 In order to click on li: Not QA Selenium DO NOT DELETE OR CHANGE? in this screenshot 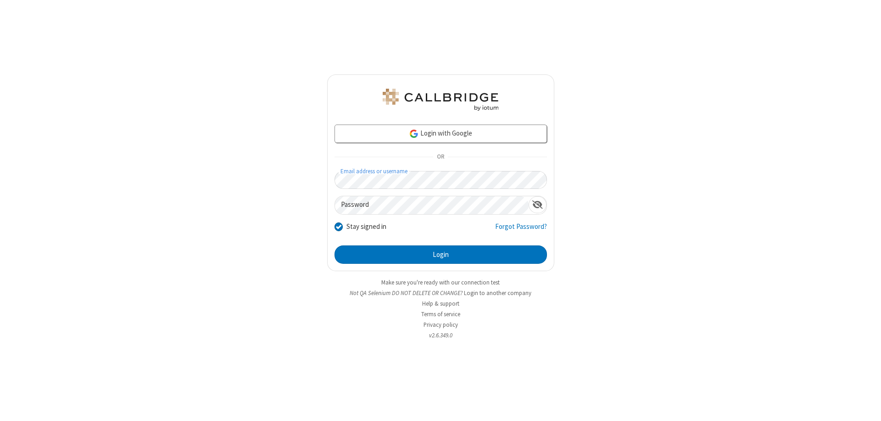, I will do `click(441, 292)`.